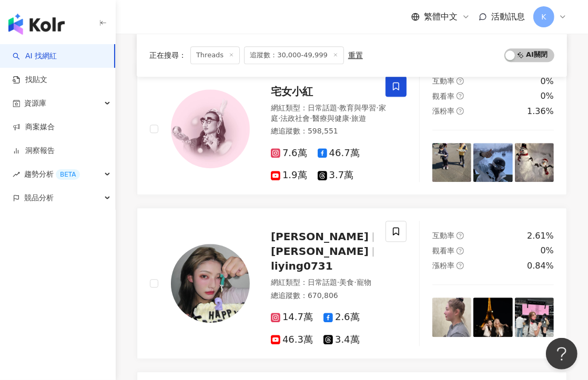  I want to click on div: 總追蹤數 ： 670,806, so click(330, 296).